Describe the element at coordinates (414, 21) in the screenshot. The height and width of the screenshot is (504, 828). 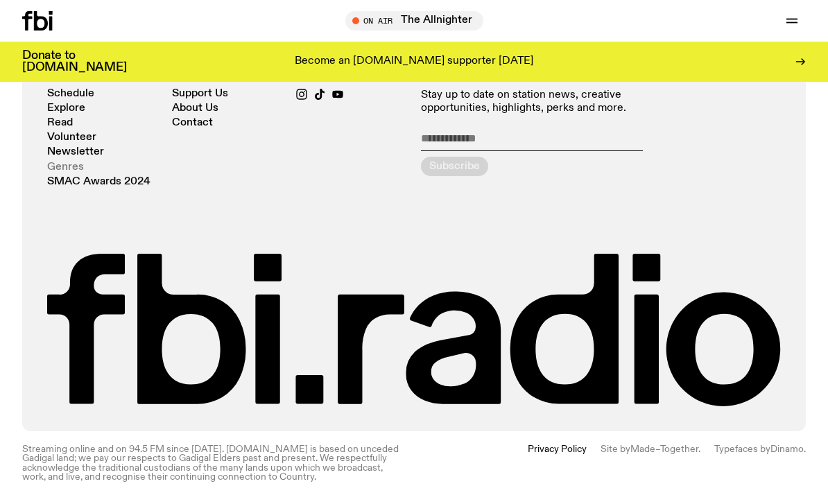
I see `button: On AirThe Allnighter` at that location.